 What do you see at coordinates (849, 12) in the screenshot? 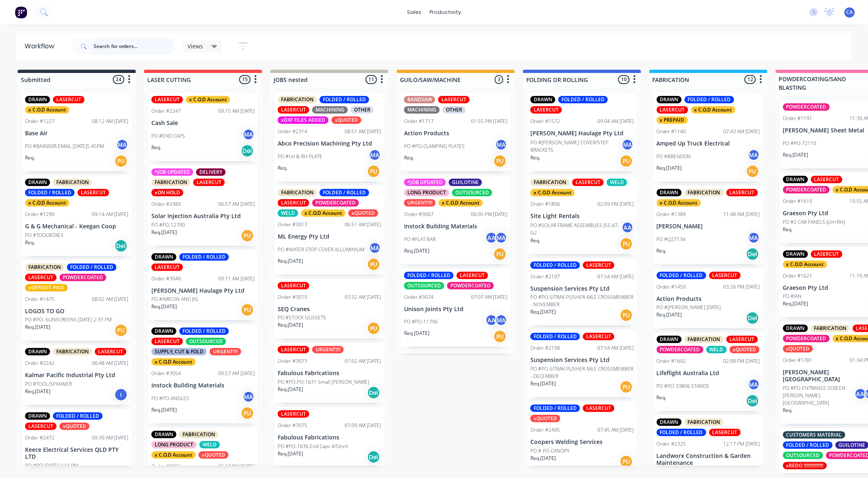
I see `span: CA` at bounding box center [849, 12].